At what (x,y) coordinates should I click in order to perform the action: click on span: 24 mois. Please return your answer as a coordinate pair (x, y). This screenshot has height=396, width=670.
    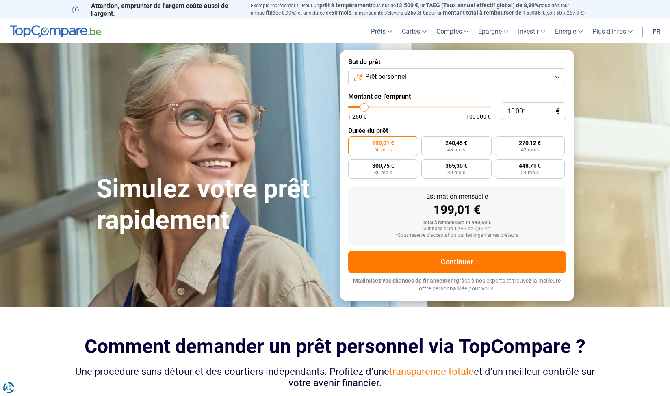
    Looking at the image, I should click on (529, 173).